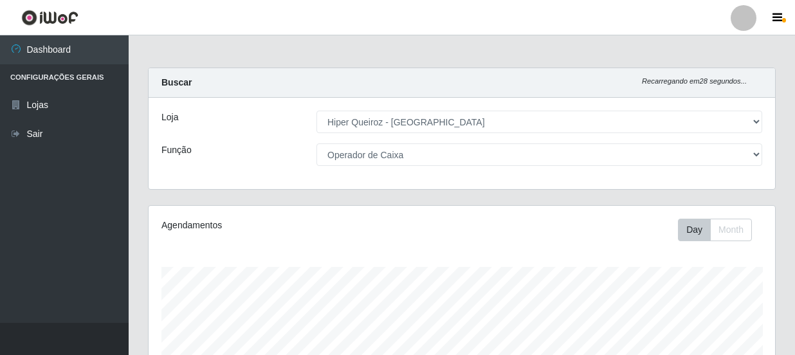 Image resolution: width=795 pixels, height=355 pixels. I want to click on div: First group, so click(714, 230).